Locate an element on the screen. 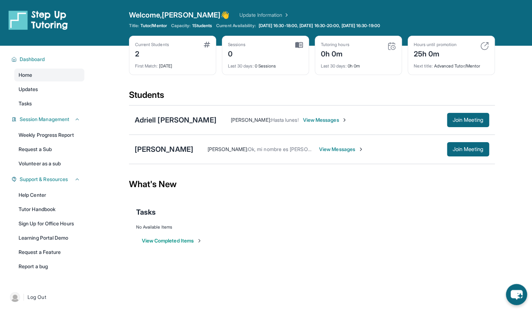  a: Tutor Handbook is located at coordinates (49, 209).